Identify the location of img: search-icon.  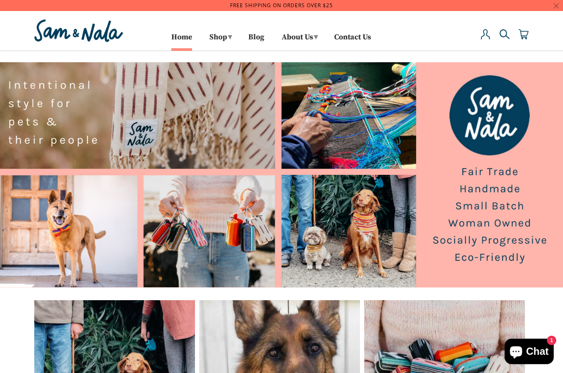
(504, 34).